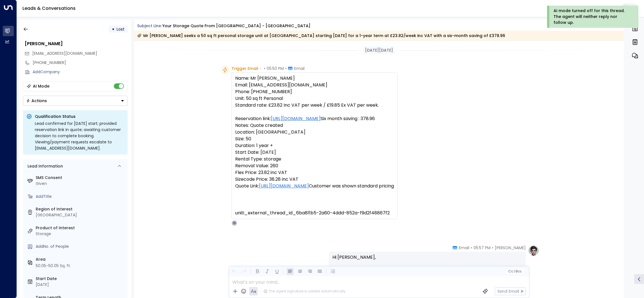 The width and height of the screenshot is (644, 298). I want to click on button: Redo, so click(244, 272).